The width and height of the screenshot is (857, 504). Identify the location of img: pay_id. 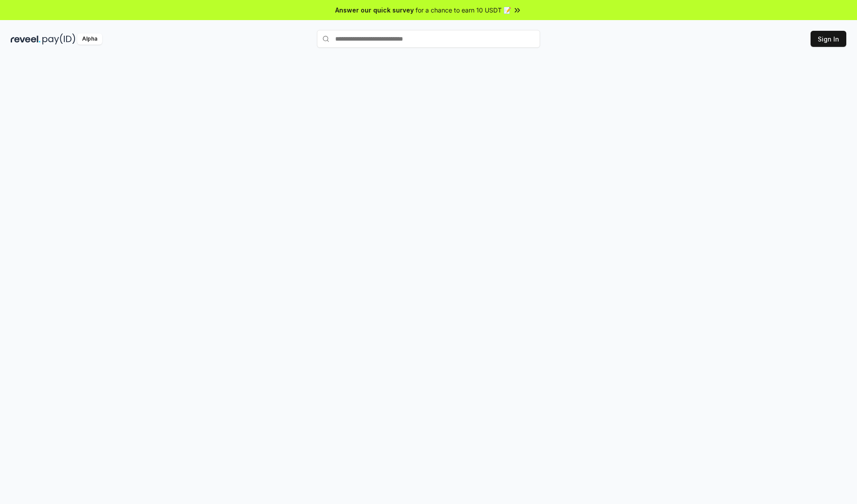
(59, 39).